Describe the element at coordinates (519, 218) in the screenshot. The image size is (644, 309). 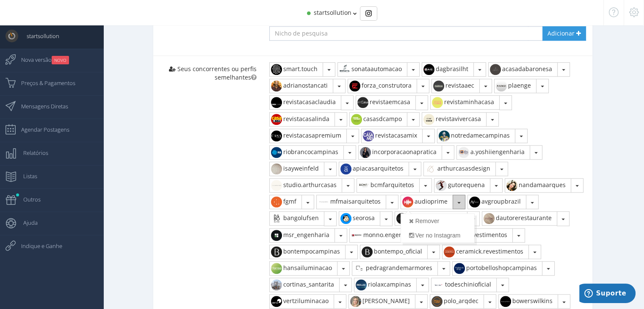
I see `button: dautorerestaurante` at that location.